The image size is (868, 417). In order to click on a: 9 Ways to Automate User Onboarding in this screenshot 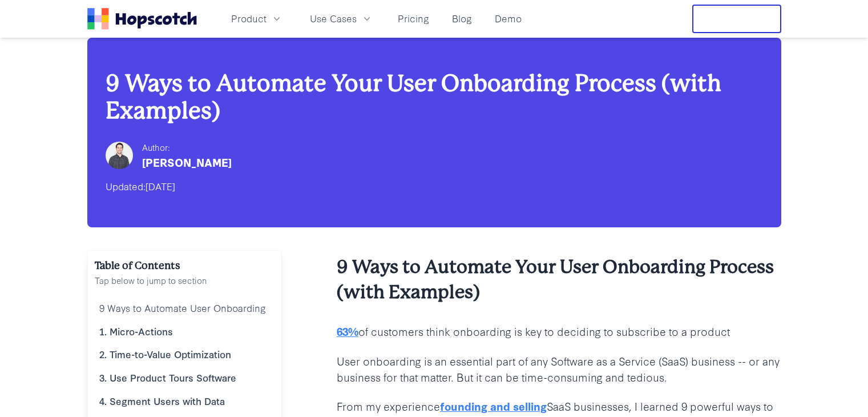, I will do `click(185, 308)`.